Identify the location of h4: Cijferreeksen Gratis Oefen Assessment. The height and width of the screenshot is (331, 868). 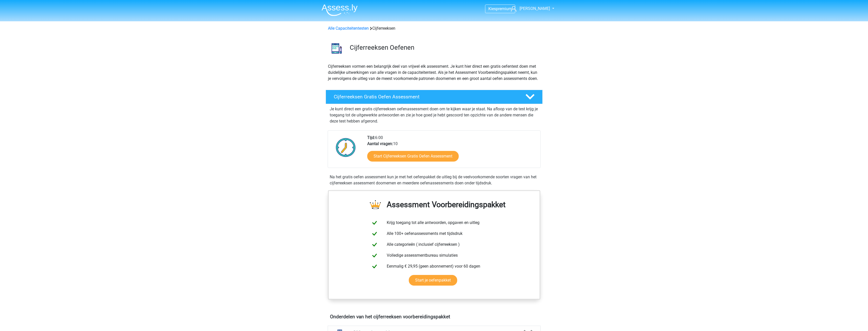
(425, 97).